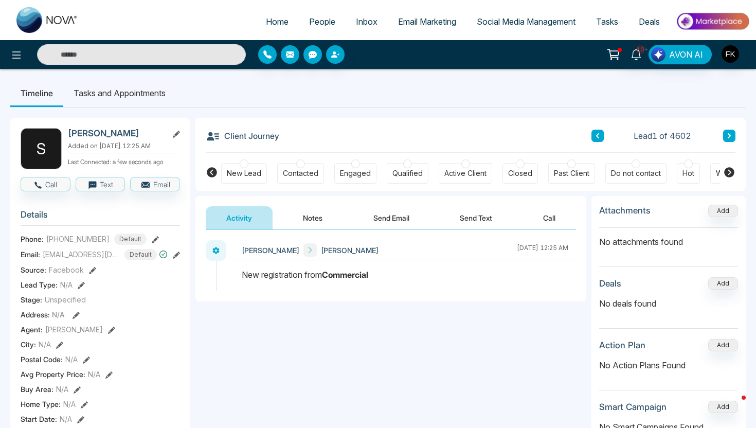 This screenshot has height=428, width=756. What do you see at coordinates (723, 210) in the screenshot?
I see `span: Add` at bounding box center [723, 210].